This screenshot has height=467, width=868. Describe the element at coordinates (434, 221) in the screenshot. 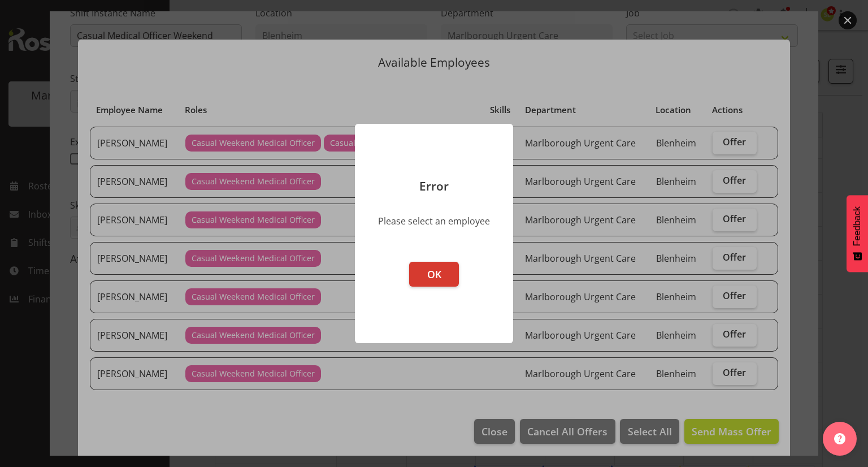

I see `div: Please select an employee` at that location.